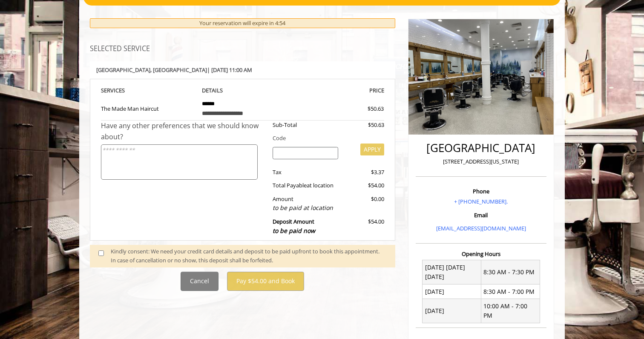 Image resolution: width=644 pixels, height=339 pixels. Describe the element at coordinates (320, 185) in the screenshot. I see `span: at location` at that location.